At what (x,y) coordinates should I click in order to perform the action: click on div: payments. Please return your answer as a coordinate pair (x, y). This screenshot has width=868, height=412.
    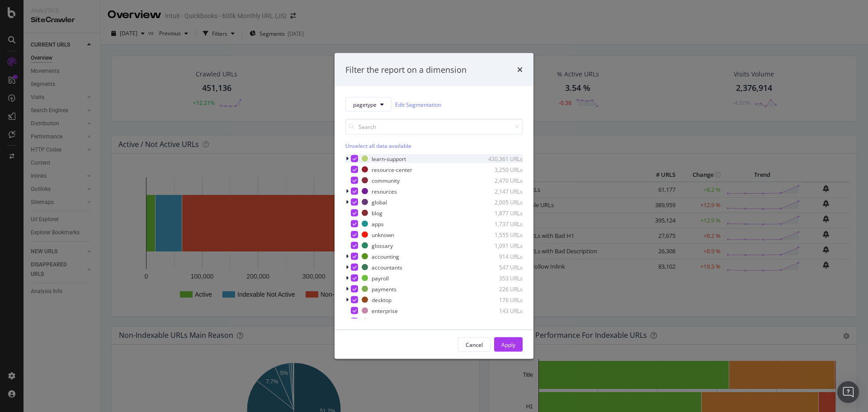
    Looking at the image, I should click on (384, 288).